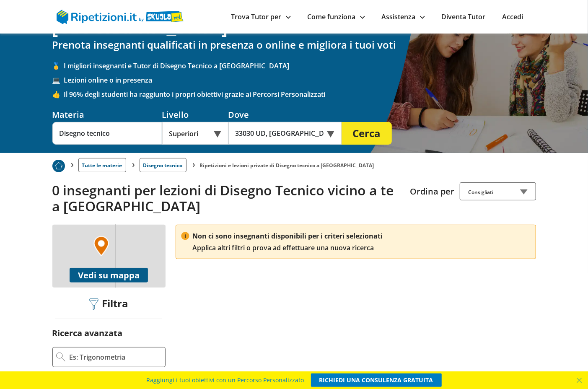  Describe the element at coordinates (107, 114) in the screenshot. I see `div: Materia` at that location.